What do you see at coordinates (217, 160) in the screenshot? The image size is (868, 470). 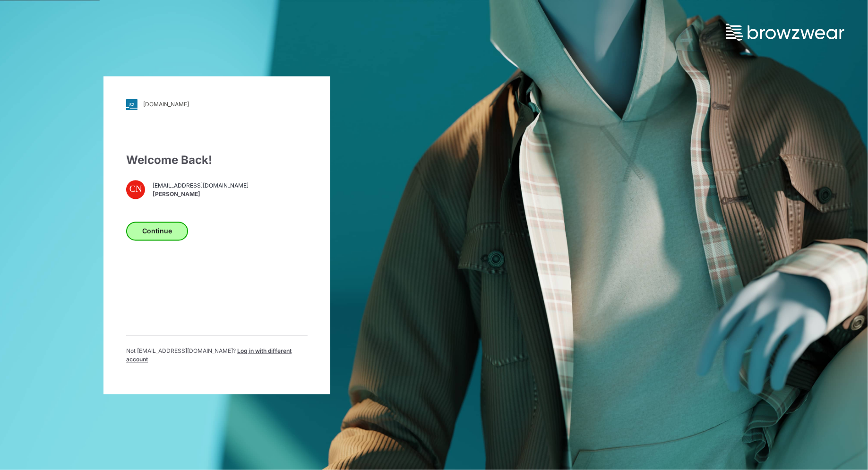 I see `div: Welcome Back!` at bounding box center [217, 160].